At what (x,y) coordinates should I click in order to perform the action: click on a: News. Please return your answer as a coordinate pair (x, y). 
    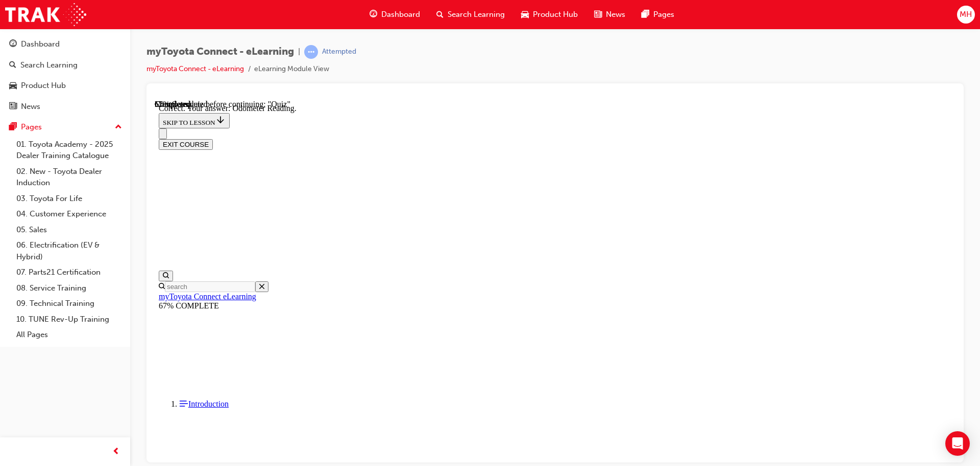
    Looking at the image, I should click on (65, 106).